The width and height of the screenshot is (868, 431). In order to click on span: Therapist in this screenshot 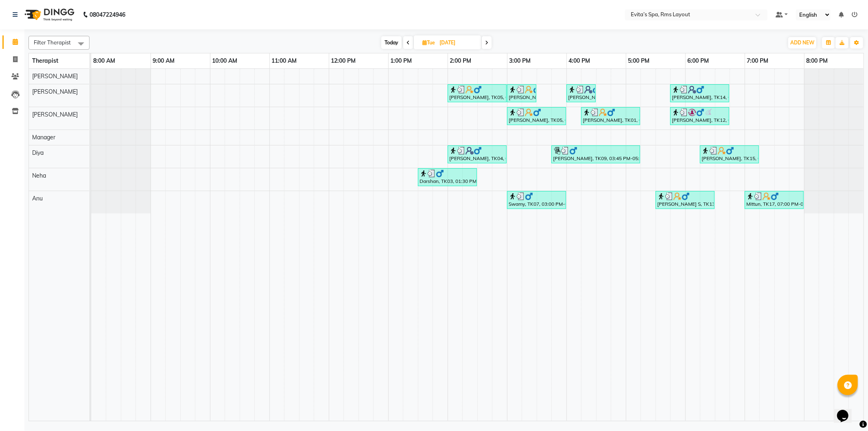, I will do `click(45, 61)`.